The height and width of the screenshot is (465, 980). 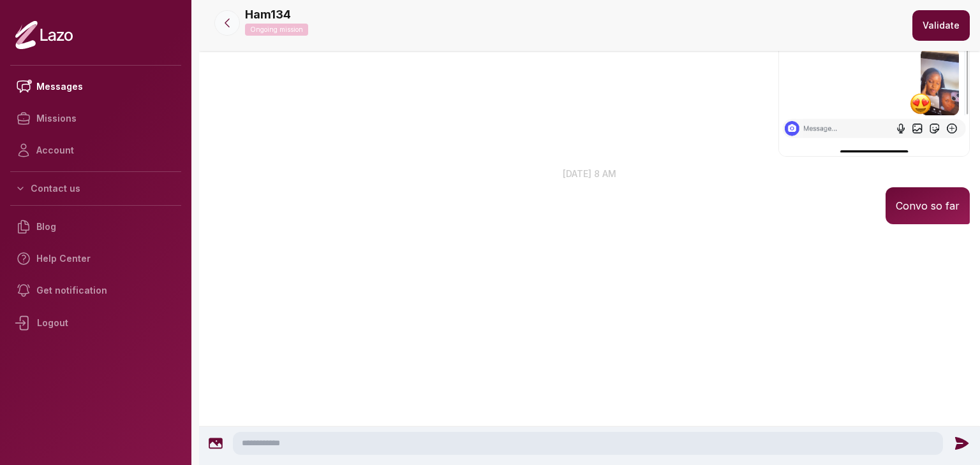 I want to click on p: Ongoing mission, so click(x=276, y=29).